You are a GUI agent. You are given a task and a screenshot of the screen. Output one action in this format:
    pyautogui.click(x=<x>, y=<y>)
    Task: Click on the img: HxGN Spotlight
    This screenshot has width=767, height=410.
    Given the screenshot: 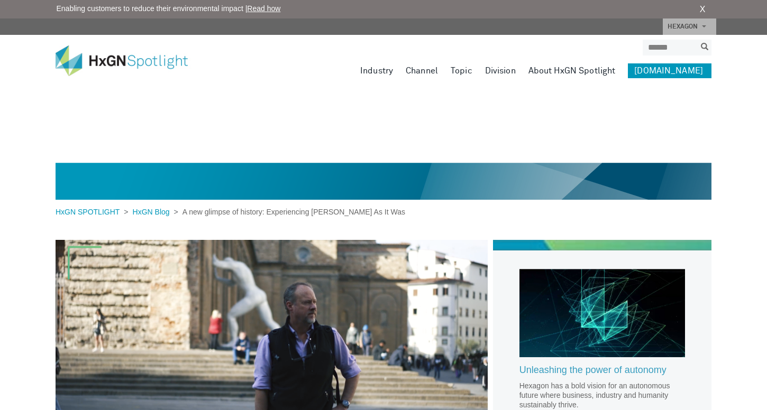 What is the action you would take?
    pyautogui.click(x=130, y=61)
    